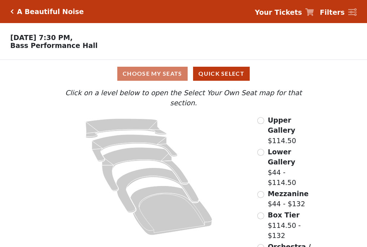 The image size is (367, 247). What do you see at coordinates (183, 98) in the screenshot?
I see `p: Click on a level below to open the Select Your Own Seat map for that section.` at bounding box center [183, 98].